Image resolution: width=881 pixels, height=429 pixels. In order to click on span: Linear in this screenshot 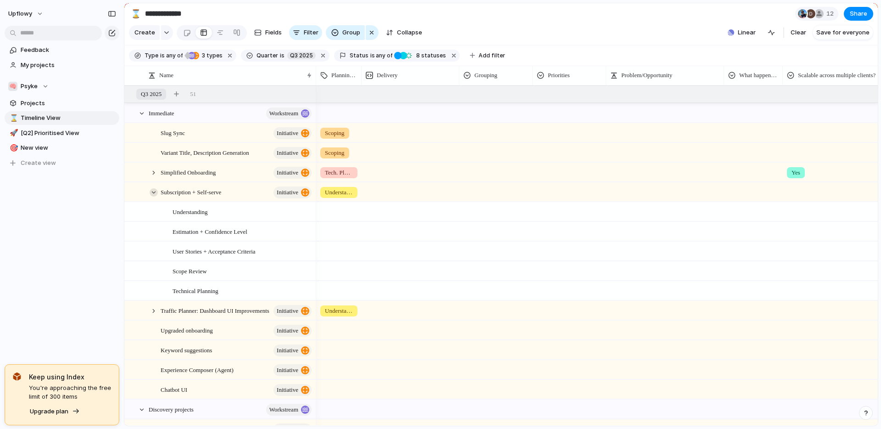, I will do `click(747, 33)`.